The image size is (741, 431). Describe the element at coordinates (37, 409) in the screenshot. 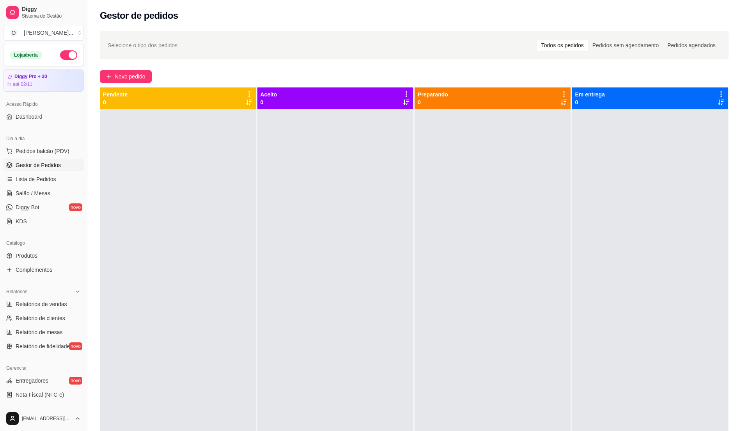

I see `span: Controle de caixa` at that location.